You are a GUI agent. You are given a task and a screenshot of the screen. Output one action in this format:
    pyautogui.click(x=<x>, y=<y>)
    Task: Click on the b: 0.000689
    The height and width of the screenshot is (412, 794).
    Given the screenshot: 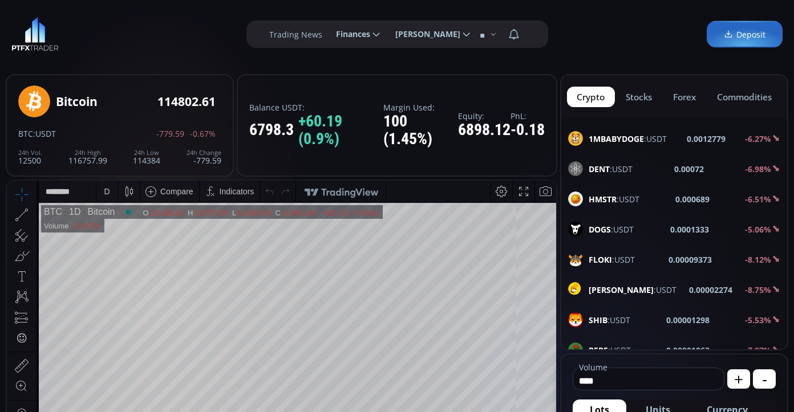 What is the action you would take?
    pyautogui.click(x=693, y=199)
    